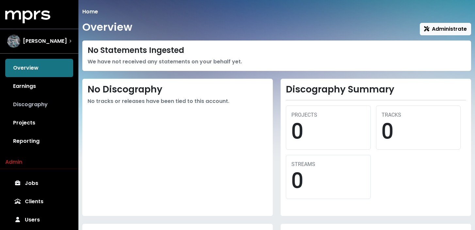 The height and width of the screenshot is (230, 475). Describe the element at coordinates (39, 104) in the screenshot. I see `a: Discography` at that location.